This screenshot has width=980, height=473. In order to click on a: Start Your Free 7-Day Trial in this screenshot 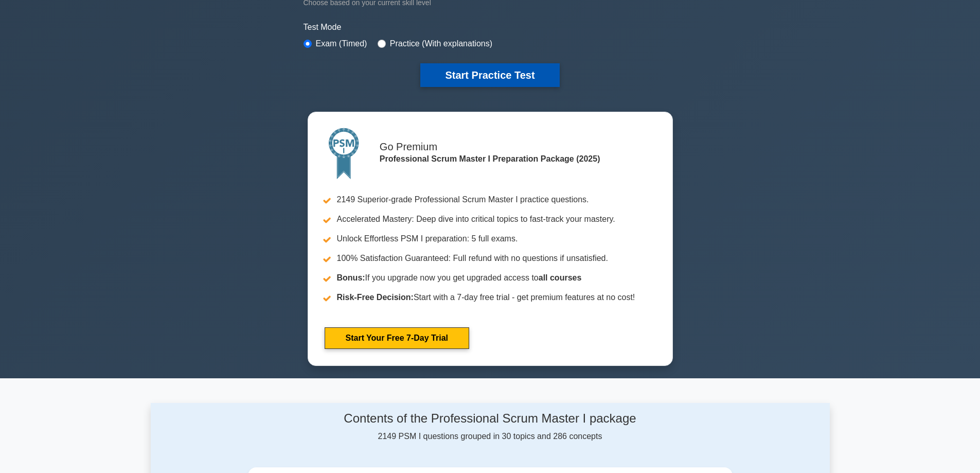, I will do `click(397, 338)`.